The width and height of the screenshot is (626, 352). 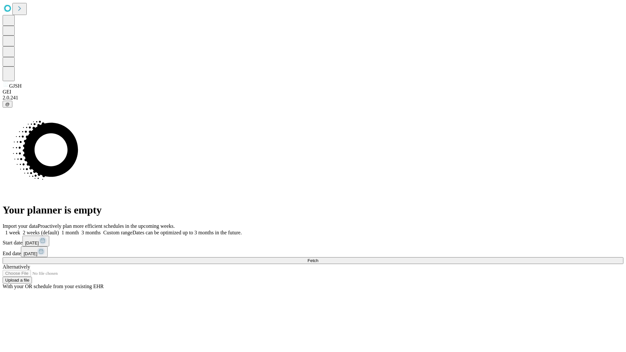 What do you see at coordinates (17, 280) in the screenshot?
I see `button: Upload a file` at bounding box center [17, 280].